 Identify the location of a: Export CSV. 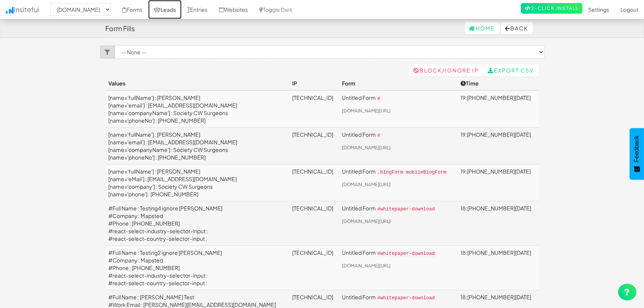
(511, 71).